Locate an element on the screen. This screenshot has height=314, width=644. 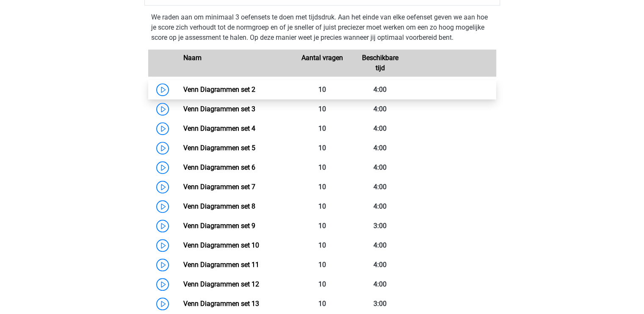
a: Venn Diagrammen set 4 is located at coordinates (219, 128).